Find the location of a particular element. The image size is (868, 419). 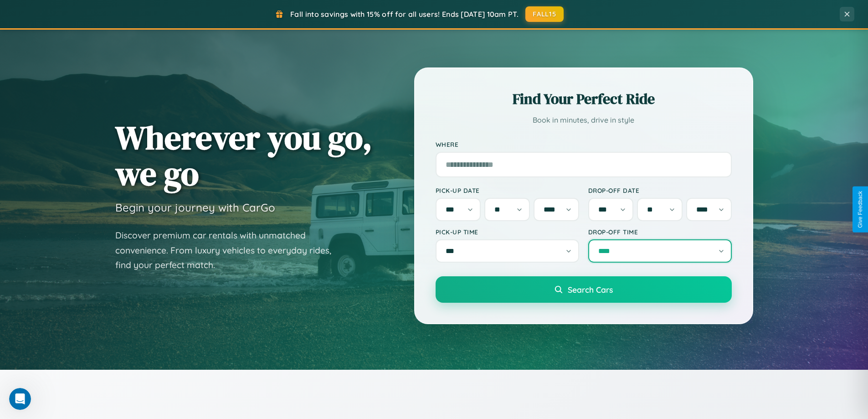

p: Discover premium car rentals with unmatched convenience. From luxury vehicles to everyday rides, ... is located at coordinates (229, 250).